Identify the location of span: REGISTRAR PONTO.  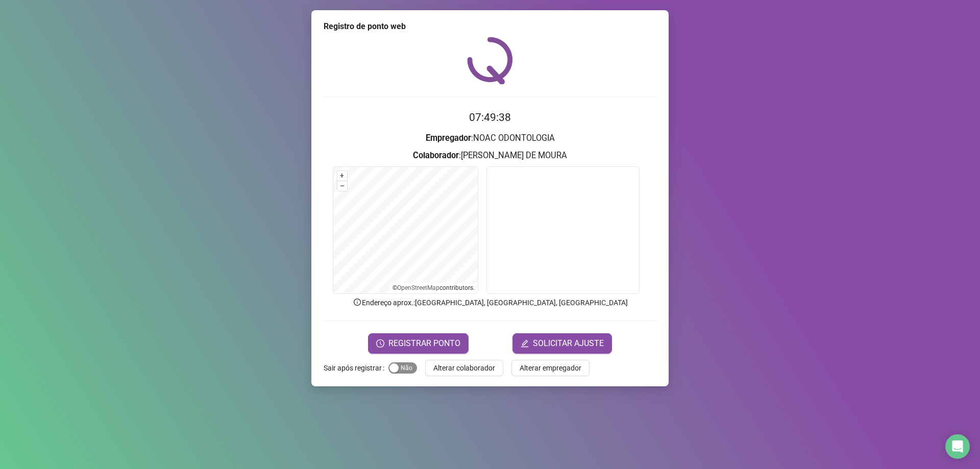
(424, 344).